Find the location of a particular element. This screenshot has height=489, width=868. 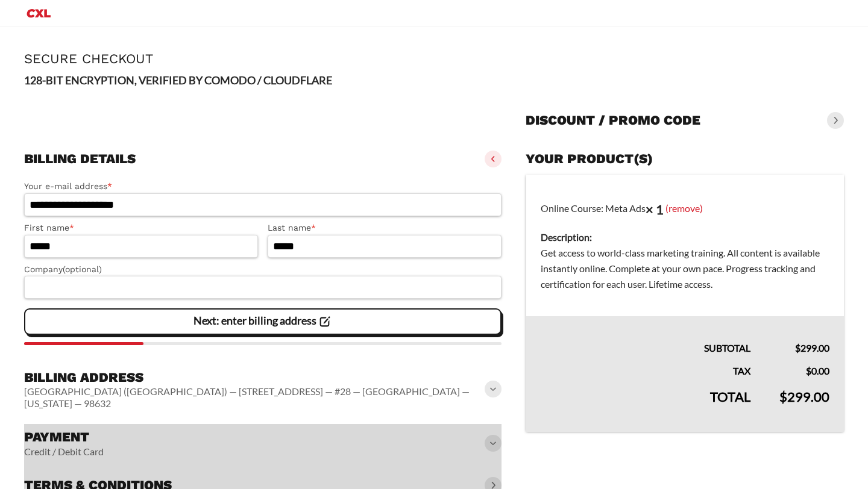

th: Subtotal is located at coordinates (645, 337).